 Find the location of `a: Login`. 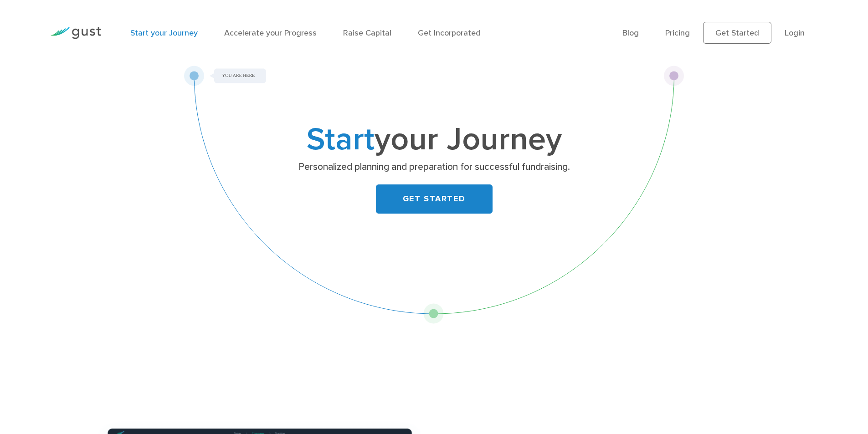

a: Login is located at coordinates (795, 33).